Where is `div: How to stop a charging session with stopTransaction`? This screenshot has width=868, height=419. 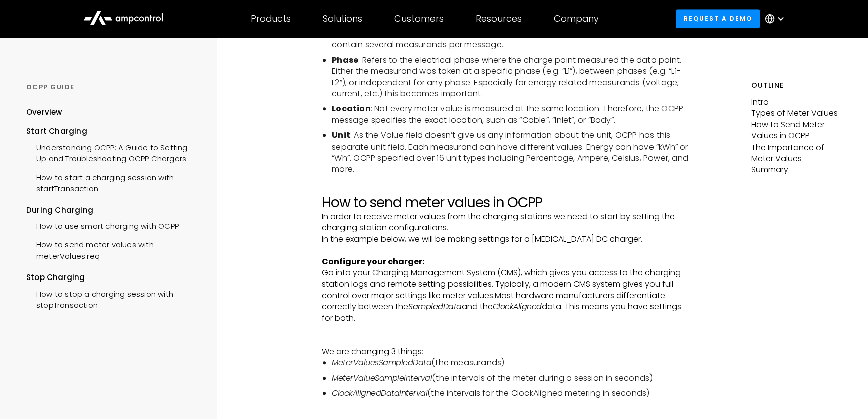 div: How to stop a charging session with stopTransaction is located at coordinates (113, 298).